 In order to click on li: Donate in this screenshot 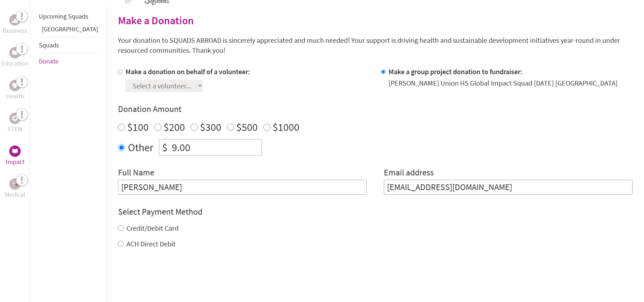, I will do `click(68, 62)`.